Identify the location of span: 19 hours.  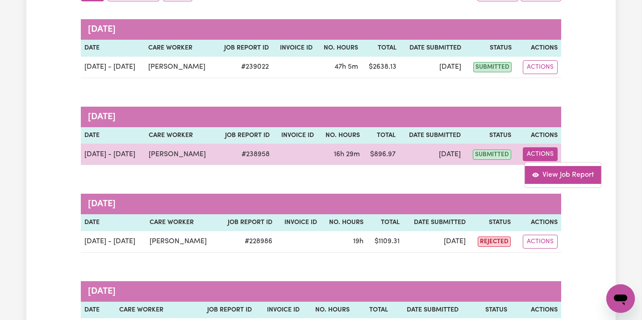
(358, 241).